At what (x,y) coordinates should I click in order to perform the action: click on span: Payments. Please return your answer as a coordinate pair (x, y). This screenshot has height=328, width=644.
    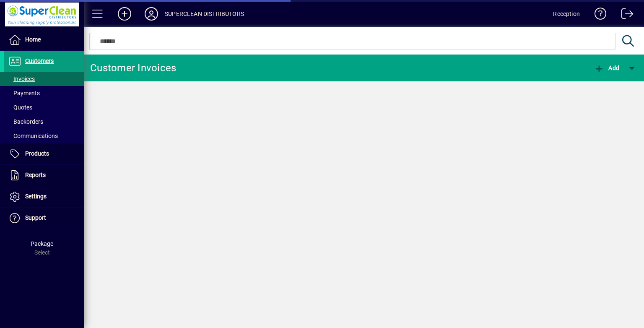
    Looking at the image, I should click on (24, 93).